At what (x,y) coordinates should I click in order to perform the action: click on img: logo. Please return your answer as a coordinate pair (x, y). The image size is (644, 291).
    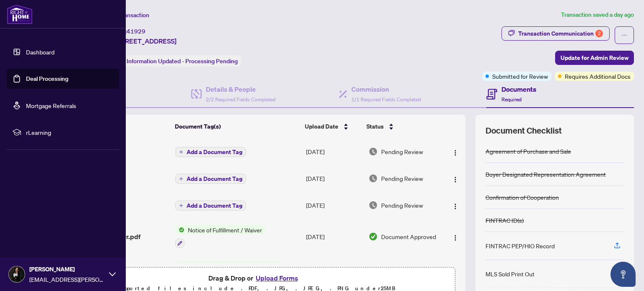
    Looking at the image, I should click on (20, 15).